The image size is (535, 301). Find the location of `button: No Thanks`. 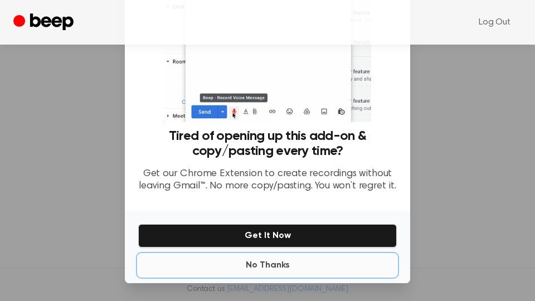

button: No Thanks is located at coordinates (268, 265).